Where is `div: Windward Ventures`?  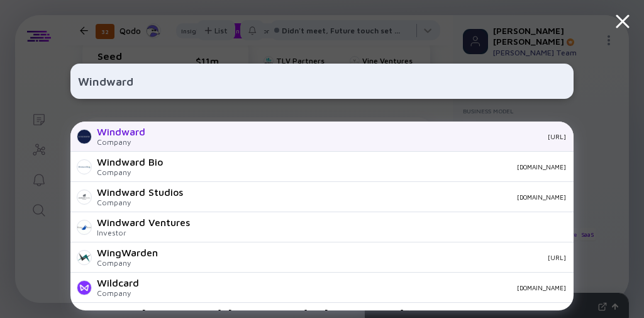
div: Windward Ventures is located at coordinates (143, 222).